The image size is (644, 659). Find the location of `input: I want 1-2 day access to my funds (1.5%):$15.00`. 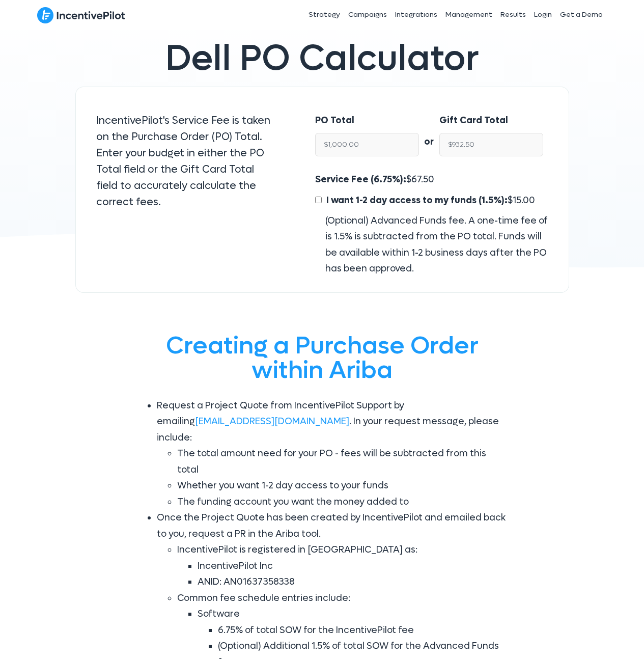

input: I want 1-2 day access to my funds (1.5%):$15.00 is located at coordinates (318, 199).